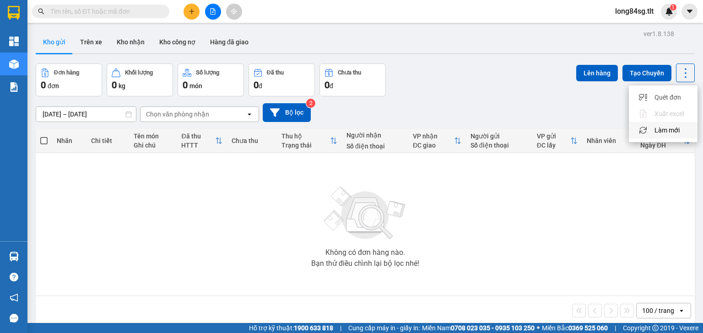 The width and height of the screenshot is (703, 333). Describe the element at coordinates (192, 11) in the screenshot. I see `span: plus` at that location.